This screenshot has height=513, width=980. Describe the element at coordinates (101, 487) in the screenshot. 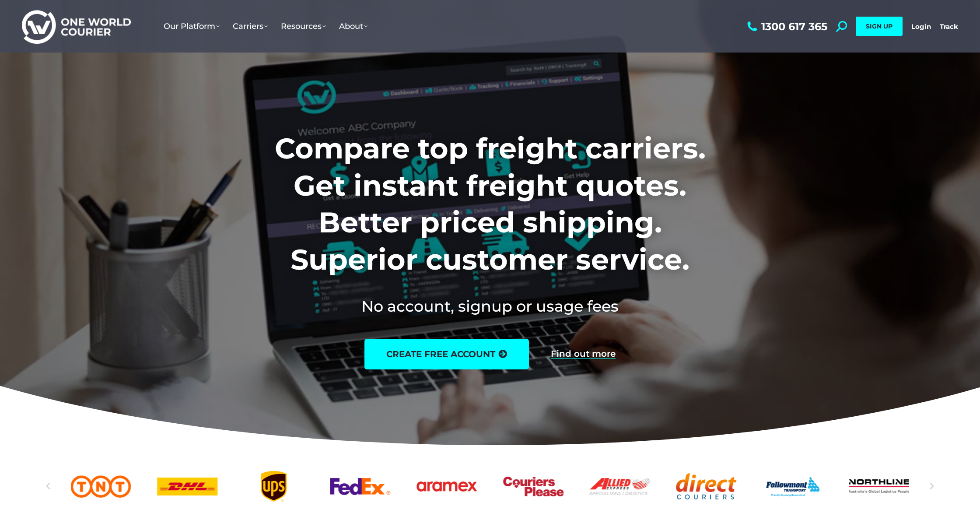

I see `div: TNT logo Australian freight company` at that location.